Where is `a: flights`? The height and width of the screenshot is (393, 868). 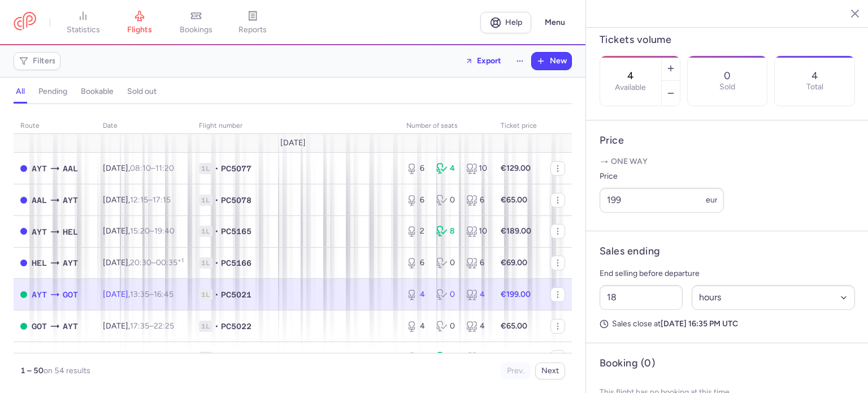 a: flights is located at coordinates (140, 22).